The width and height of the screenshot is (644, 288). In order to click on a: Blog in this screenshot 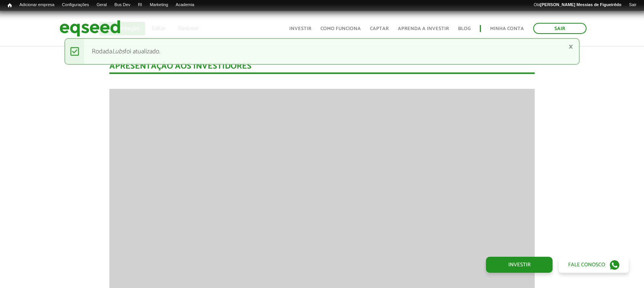, I will do `click(464, 29)`.